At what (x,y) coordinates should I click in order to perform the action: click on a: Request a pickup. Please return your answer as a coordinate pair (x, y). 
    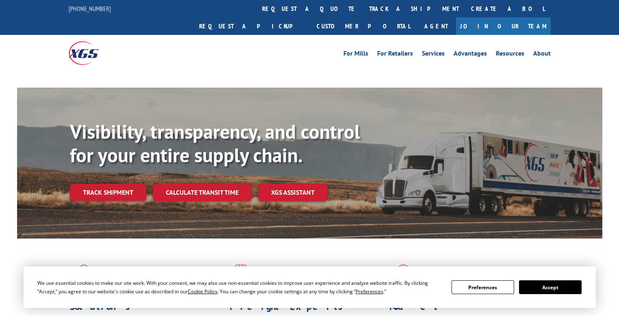
    Looking at the image, I should click on (251, 26).